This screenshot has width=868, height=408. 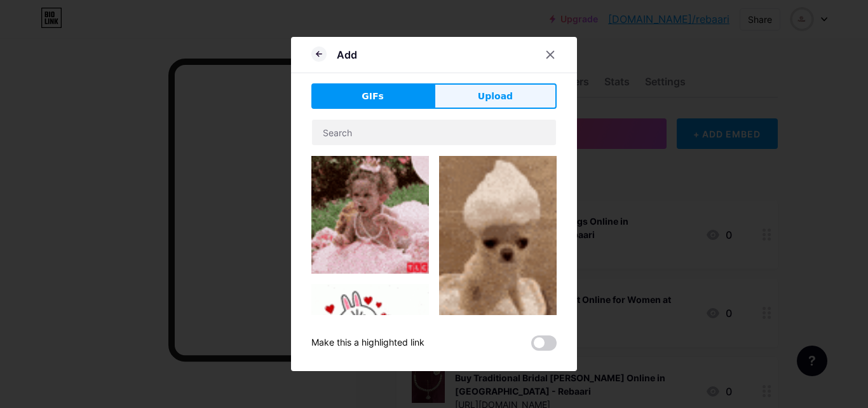 I want to click on button: GIFs, so click(x=372, y=96).